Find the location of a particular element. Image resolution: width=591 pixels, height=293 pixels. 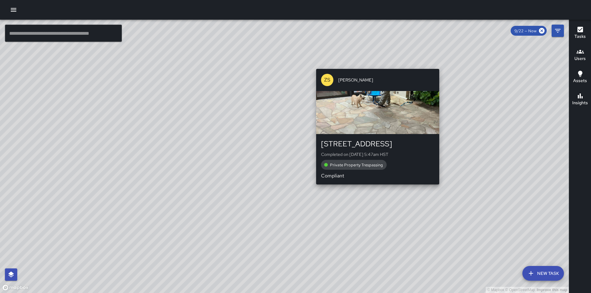

p: ZS is located at coordinates (327, 80).